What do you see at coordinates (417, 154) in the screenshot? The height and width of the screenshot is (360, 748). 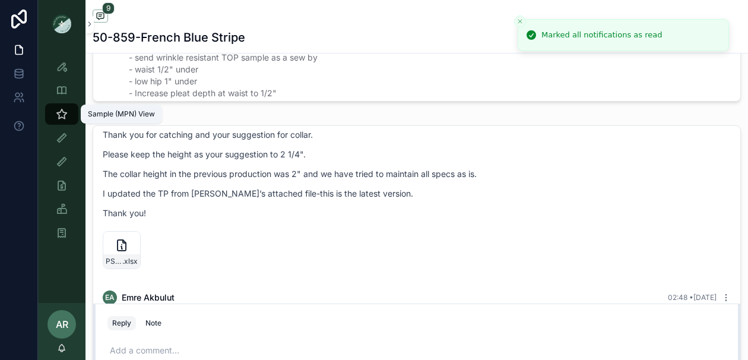 I see `p: Please keep the height as your suggestion to 2 1/4".` at bounding box center [417, 154].